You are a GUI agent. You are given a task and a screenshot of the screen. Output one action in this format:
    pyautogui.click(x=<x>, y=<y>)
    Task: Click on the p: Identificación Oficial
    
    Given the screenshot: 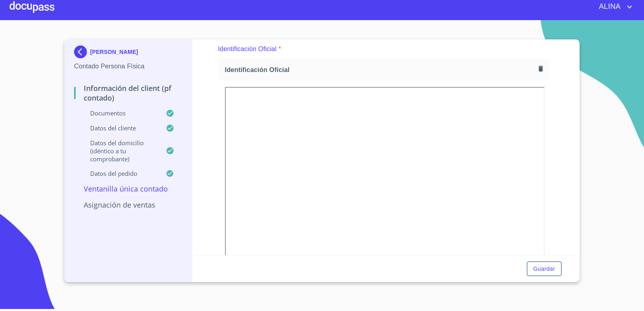 What is the action you would take?
    pyautogui.click(x=248, y=49)
    